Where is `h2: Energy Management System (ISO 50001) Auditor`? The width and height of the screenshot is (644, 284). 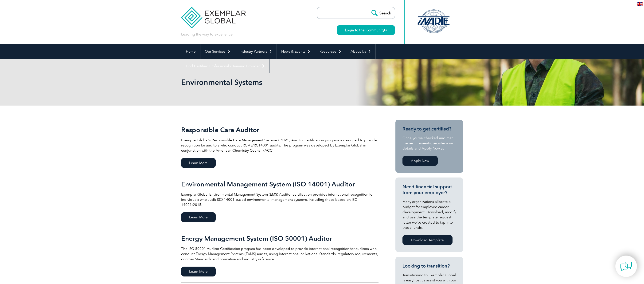 h2: Energy Management System (ISO 50001) Auditor is located at coordinates (280, 238).